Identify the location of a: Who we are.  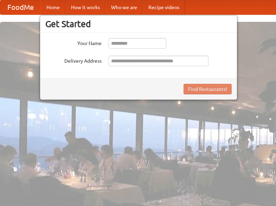
(124, 7).